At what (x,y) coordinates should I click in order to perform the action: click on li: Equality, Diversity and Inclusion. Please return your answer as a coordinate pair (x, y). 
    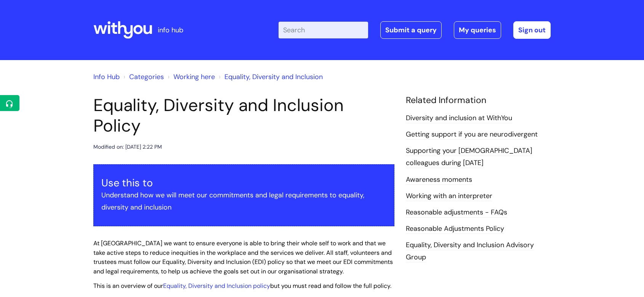
    Looking at the image, I should click on (270, 77).